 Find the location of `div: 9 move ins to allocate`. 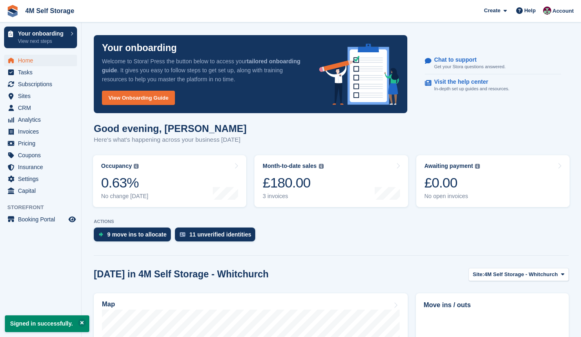

div: 9 move ins to allocate is located at coordinates (137, 234).